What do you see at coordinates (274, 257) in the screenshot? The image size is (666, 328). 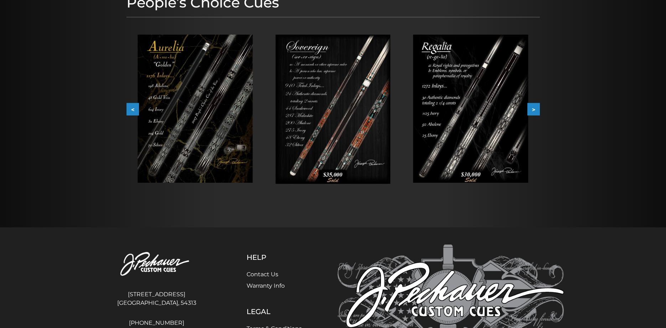 I see `h5: Help` at bounding box center [274, 257].